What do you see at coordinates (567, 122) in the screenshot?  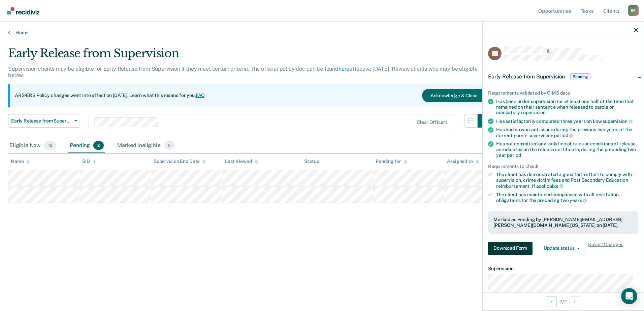 I see `div: Has satisfactorily completed three years on Low` at bounding box center [567, 122].